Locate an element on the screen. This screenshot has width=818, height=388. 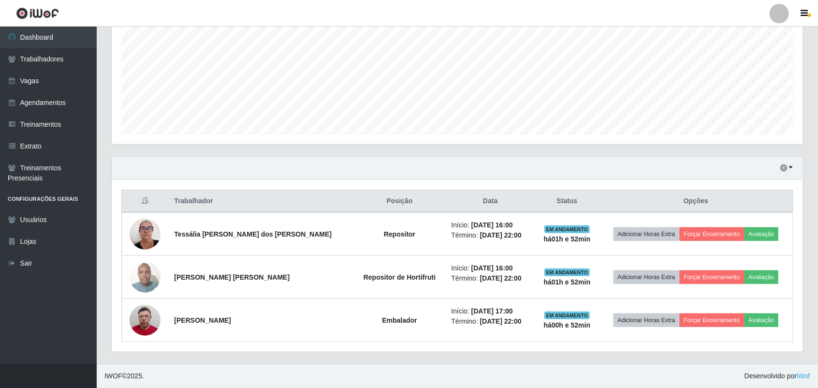
span: © 2025 . is located at coordinates (124, 376).